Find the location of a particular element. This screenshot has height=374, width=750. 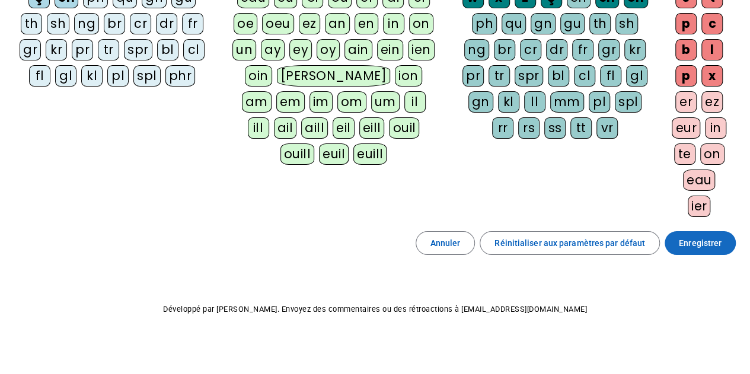

div: b is located at coordinates (686, 50).